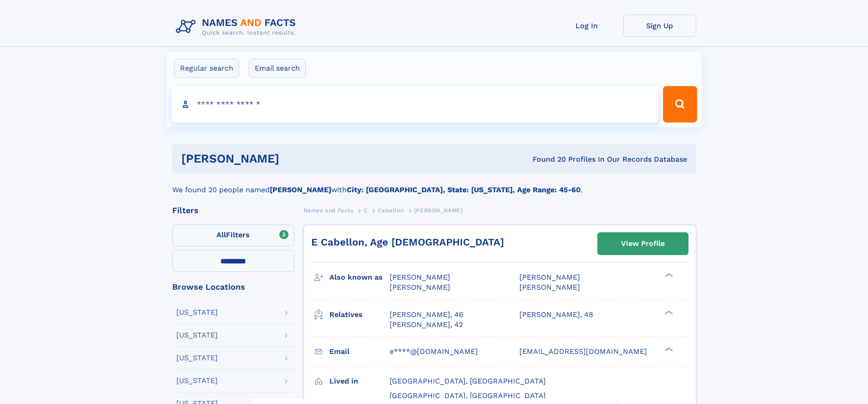 The image size is (868, 404). What do you see at coordinates (359, 277) in the screenshot?
I see `h3: Also known as` at bounding box center [359, 277].